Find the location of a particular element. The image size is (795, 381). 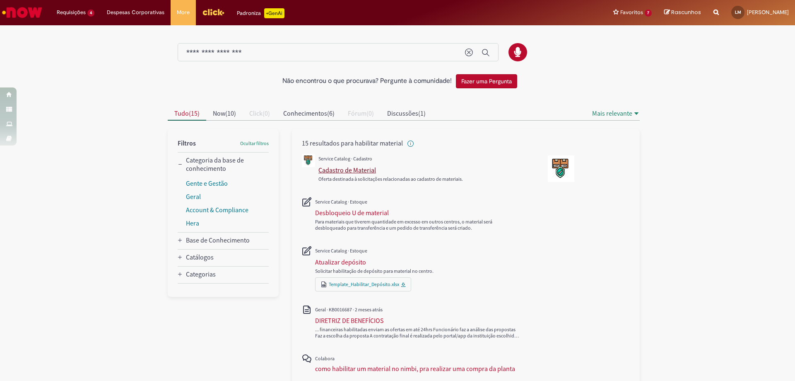

span: Requisições is located at coordinates (71, 12).